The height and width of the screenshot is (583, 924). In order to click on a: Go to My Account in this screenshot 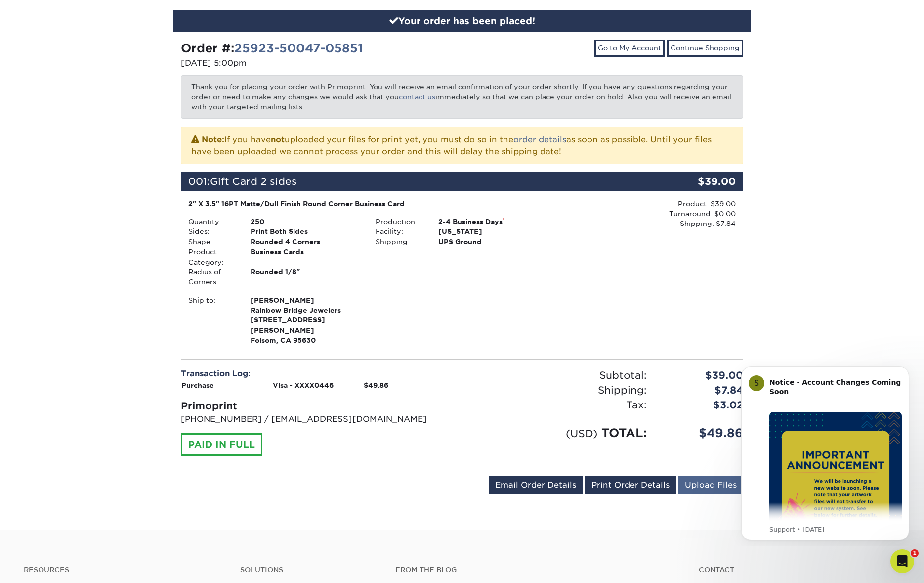, I will do `click(629, 48)`.